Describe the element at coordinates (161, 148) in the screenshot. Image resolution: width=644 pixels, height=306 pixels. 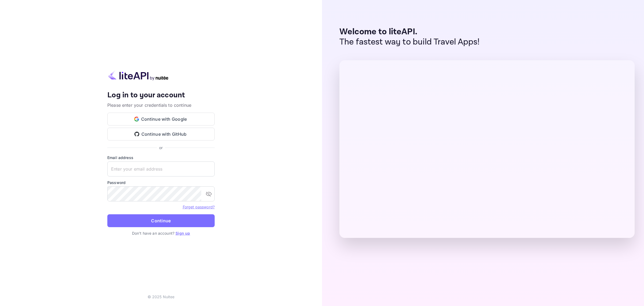
I see `p: or` at that location.